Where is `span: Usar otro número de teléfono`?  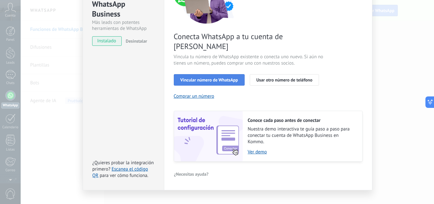 span: Usar otro número de teléfono is located at coordinates (284, 80).